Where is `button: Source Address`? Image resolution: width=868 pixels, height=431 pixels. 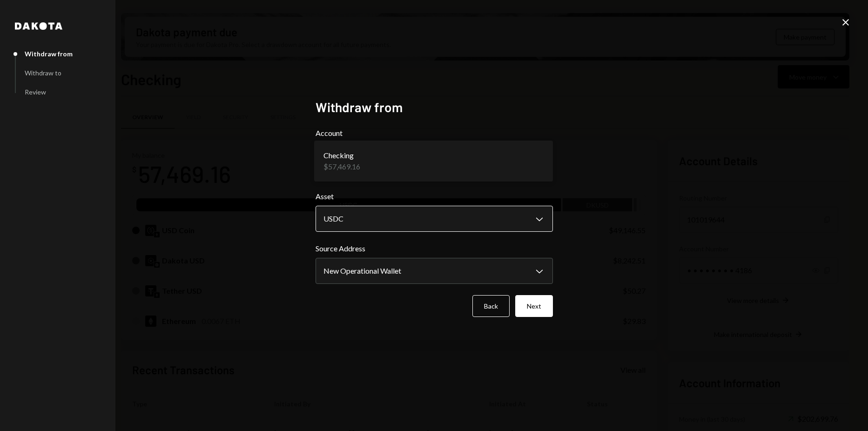 button: Source Address is located at coordinates (435, 271).